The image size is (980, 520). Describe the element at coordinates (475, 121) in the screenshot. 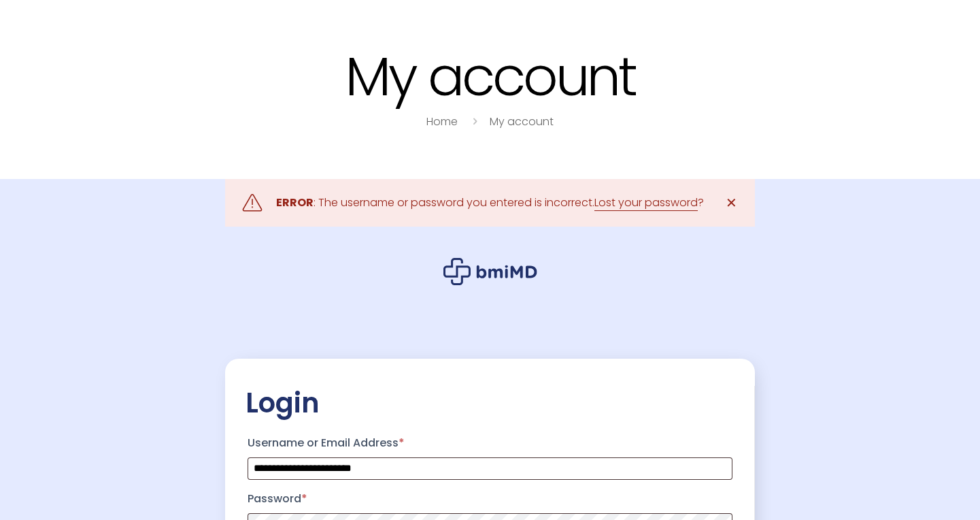

I see `i: breadcrumbs separator` at that location.